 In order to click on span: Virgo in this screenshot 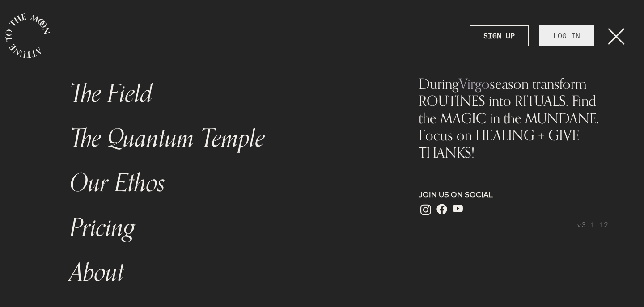, I will do `click(474, 83)`.